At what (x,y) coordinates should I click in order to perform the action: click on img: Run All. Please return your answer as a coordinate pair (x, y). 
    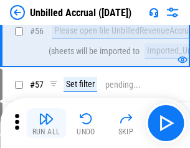
    Looking at the image, I should click on (46, 119).